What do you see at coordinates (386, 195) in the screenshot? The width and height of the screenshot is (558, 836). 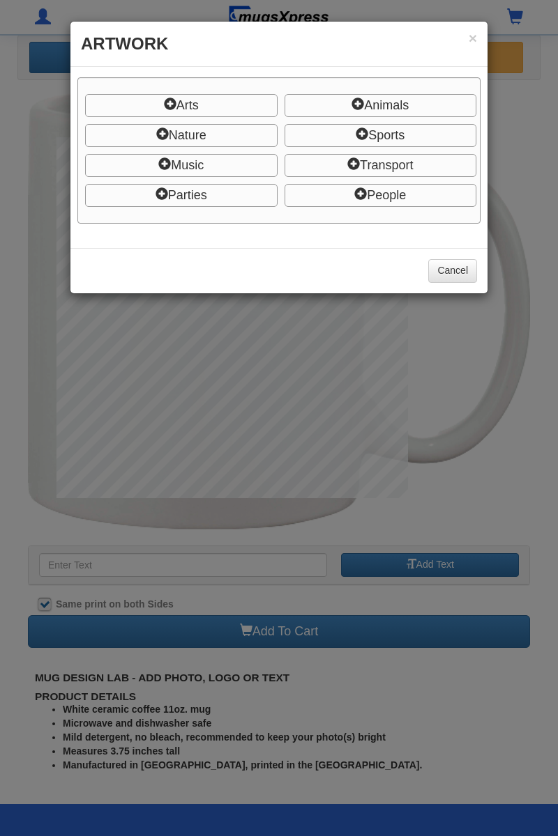 I see `span: People` at bounding box center [386, 195].